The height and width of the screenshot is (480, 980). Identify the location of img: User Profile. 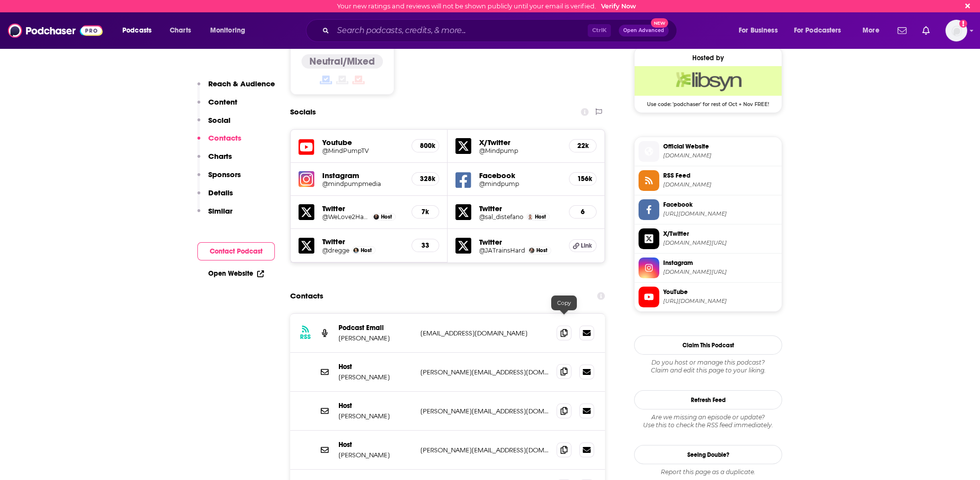
(956, 30).